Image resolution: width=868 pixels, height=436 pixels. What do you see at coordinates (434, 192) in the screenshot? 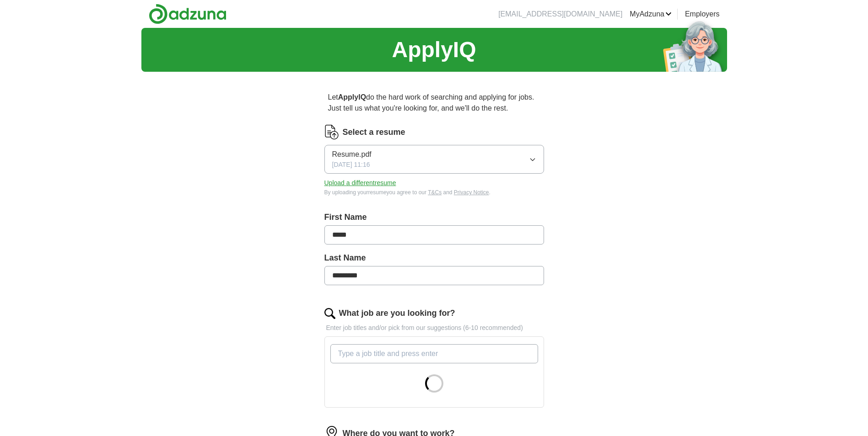
I see `div: By uploading your resume you agree to our and .` at bounding box center [434, 192].